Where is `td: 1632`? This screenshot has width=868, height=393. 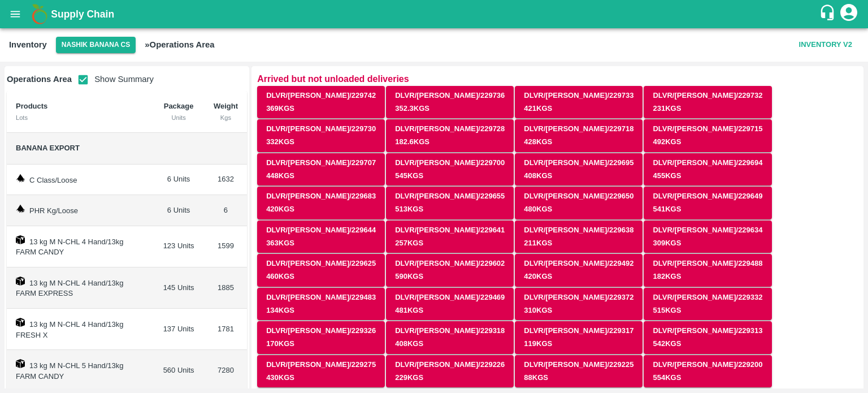
td: 1632 is located at coordinates (225, 180).